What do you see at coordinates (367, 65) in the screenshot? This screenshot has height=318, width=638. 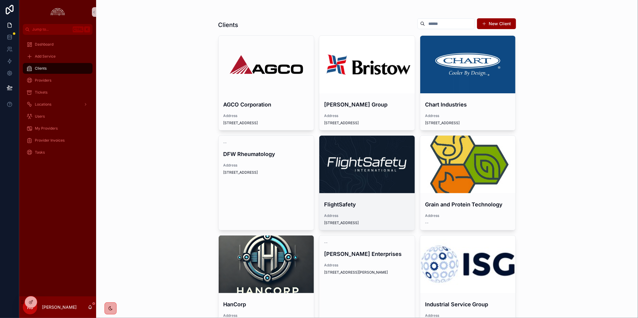 I see `div: Bristow-Logo.png` at bounding box center [367, 65].